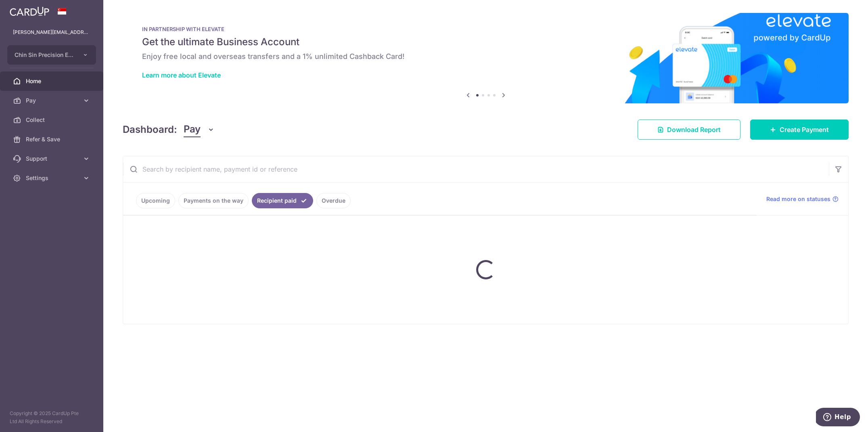 Image resolution: width=868 pixels, height=432 pixels. What do you see at coordinates (485, 42) in the screenshot?
I see `h5: Get the ultimate Business Account` at bounding box center [485, 42].